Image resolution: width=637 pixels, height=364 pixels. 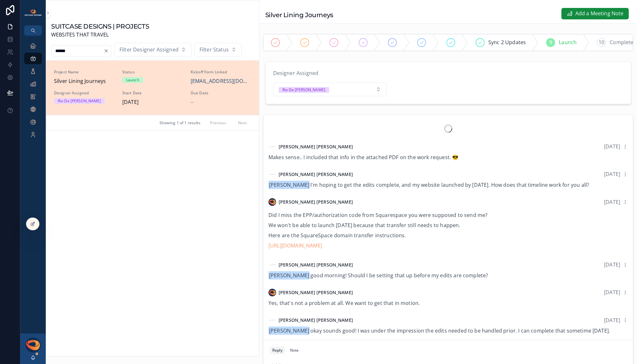 What do you see at coordinates (133, 80) in the screenshot?
I see `div: Launch` at bounding box center [133, 80].